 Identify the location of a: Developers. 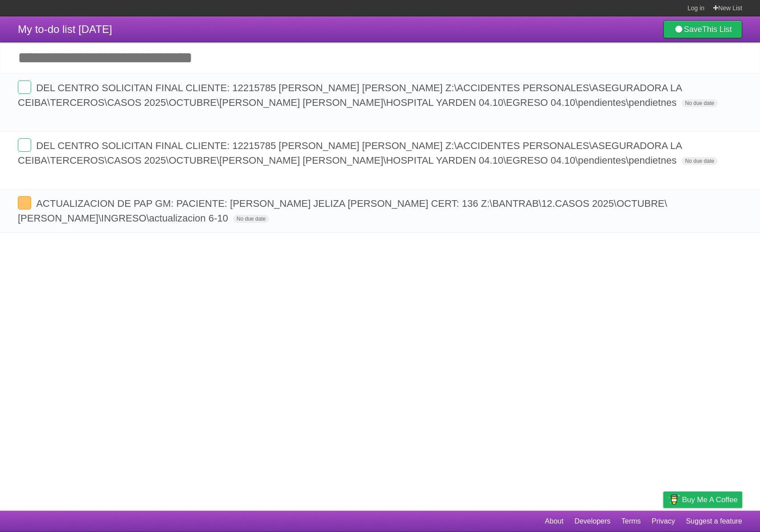
(592, 522).